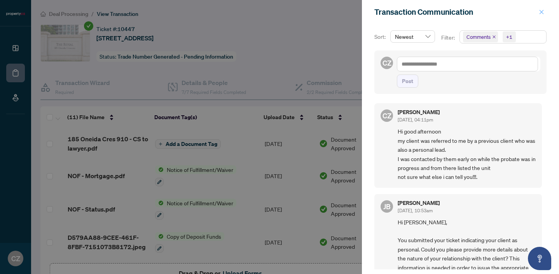  Describe the element at coordinates (539, 259) in the screenshot. I see `button: Open asap` at that location.